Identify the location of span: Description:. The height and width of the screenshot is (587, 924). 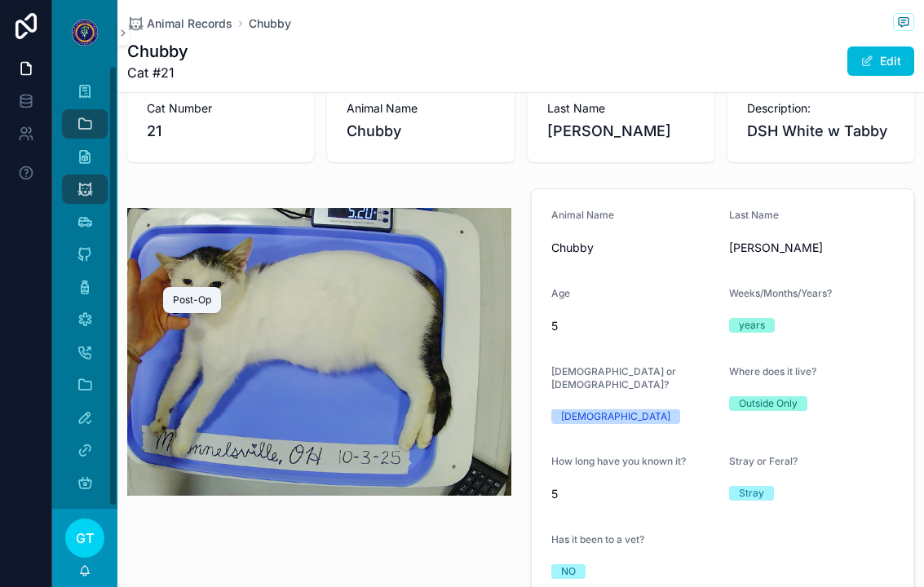
(820, 108).